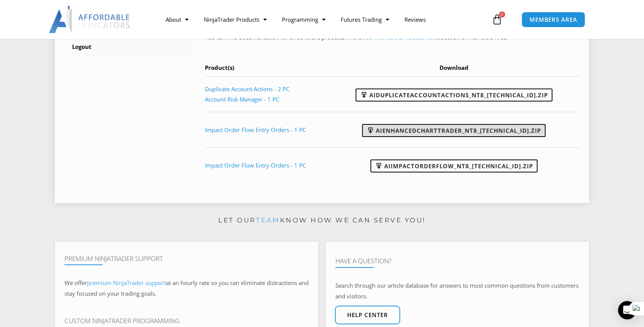  I want to click on span: Product(s), so click(220, 67).